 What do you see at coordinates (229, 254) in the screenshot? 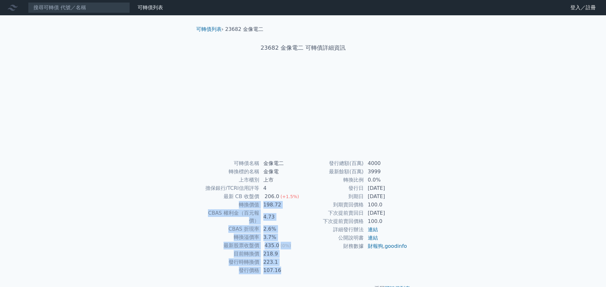
I see `td: 目前轉換價` at bounding box center [229, 254].